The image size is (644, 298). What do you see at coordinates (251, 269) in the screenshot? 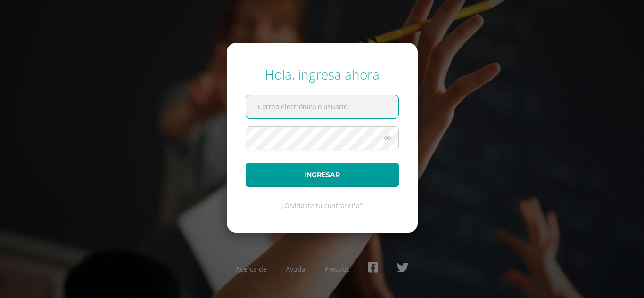
I see `a: Acerca de` at bounding box center [251, 269].